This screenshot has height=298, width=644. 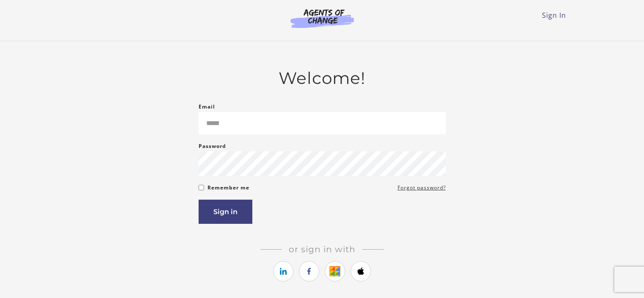 What do you see at coordinates (309, 271) in the screenshot?
I see `a: https://courses.thinkific.com/users/auth/facebook?ss%5Breferral%5D=&ss%5Buser_return_to%5D=&ss%5B...` at bounding box center [309, 271].